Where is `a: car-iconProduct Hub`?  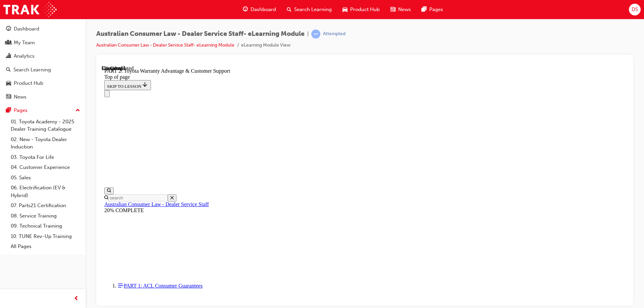 a: car-iconProduct Hub is located at coordinates (361, 9).